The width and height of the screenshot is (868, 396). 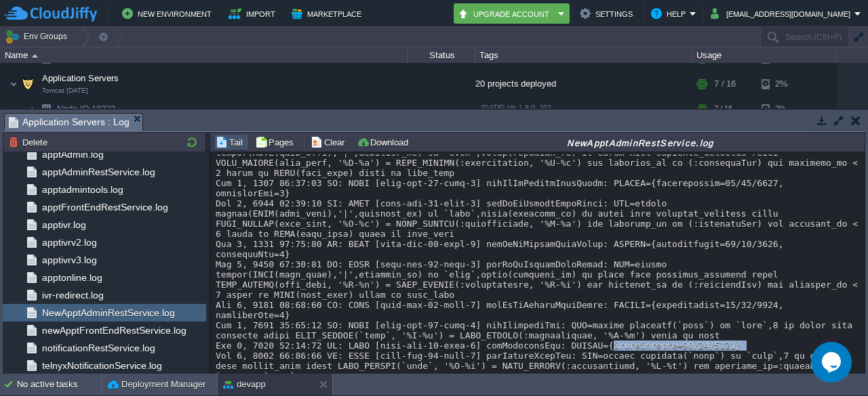 What do you see at coordinates (98, 348) in the screenshot?
I see `a: notificationRestService.log` at bounding box center [98, 348].